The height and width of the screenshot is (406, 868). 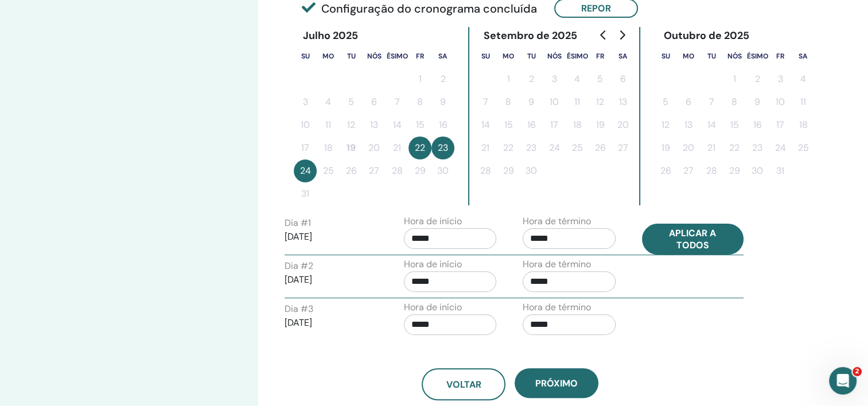 I want to click on label: Dia #2, so click(x=299, y=266).